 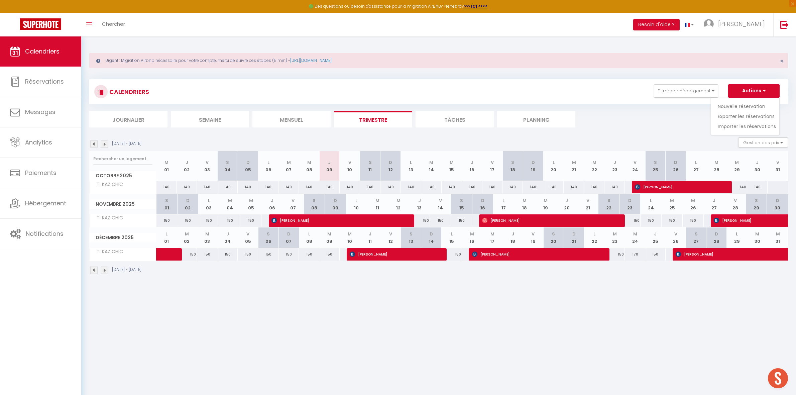 What do you see at coordinates (373, 119) in the screenshot?
I see `li: Trimestre` at bounding box center [373, 119].